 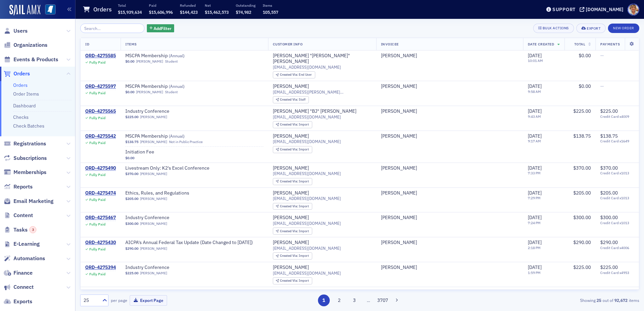 What do you see at coordinates (339, 300) in the screenshot?
I see `button: 2` at bounding box center [339, 300].